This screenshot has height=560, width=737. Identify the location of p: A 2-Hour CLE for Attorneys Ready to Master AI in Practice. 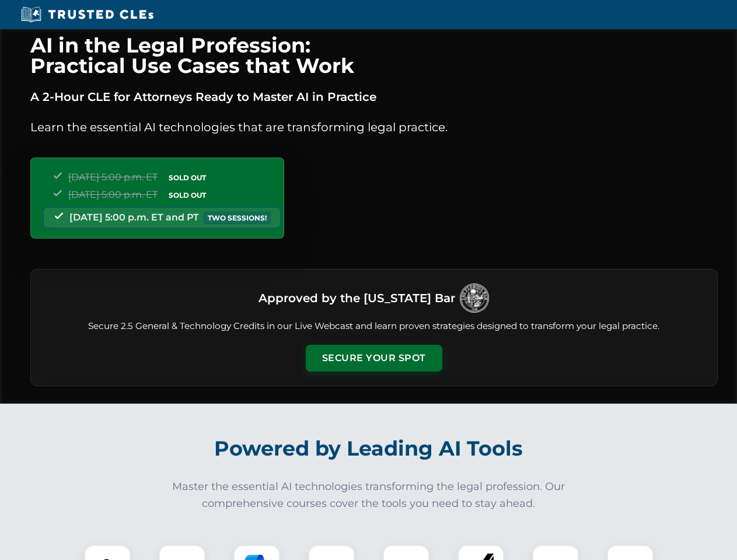
(374, 97).